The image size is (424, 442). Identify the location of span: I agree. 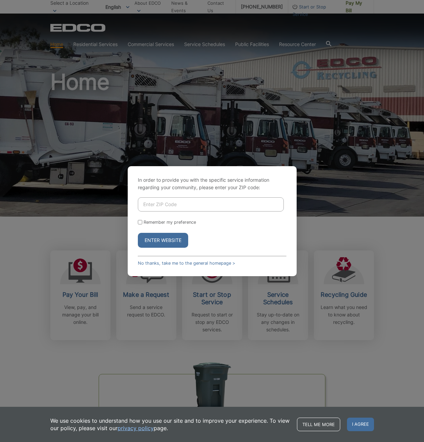
(361, 424).